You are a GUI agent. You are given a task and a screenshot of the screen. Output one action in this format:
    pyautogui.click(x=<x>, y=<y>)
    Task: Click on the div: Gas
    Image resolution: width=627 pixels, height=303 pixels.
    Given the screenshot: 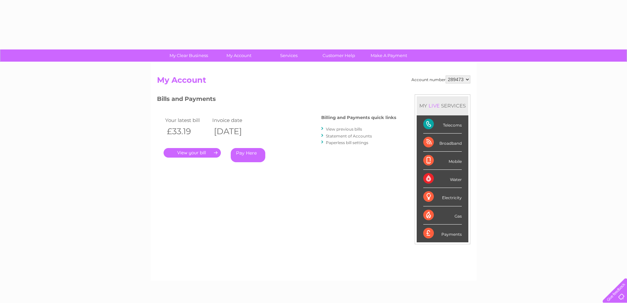 What is the action you would take?
    pyautogui.click(x=443, y=215)
    